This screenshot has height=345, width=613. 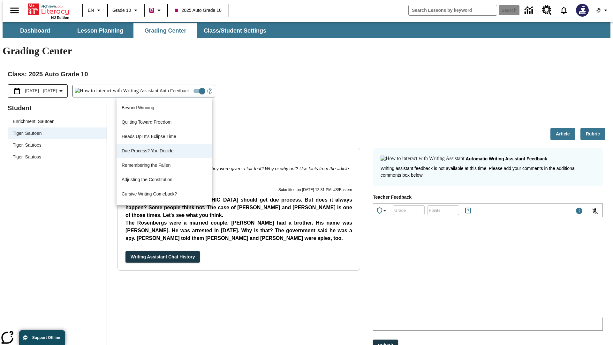 I want to click on p: Thank you for submitting your answer. Here are things that are working and some suggestions for i..., so click(x=48, y=14).